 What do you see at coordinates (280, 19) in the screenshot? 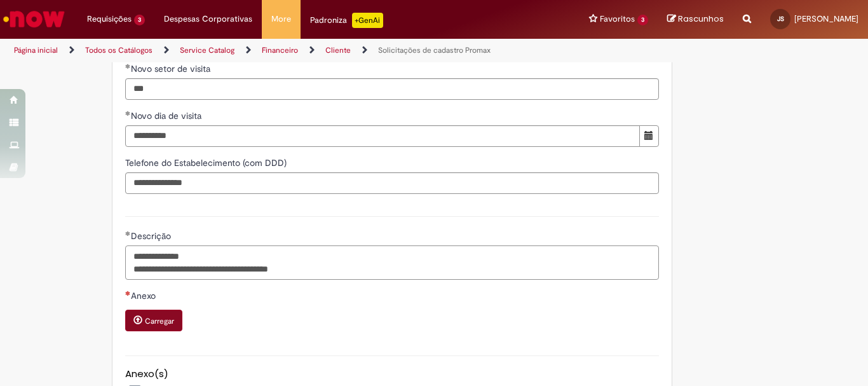
I see `span: More` at bounding box center [280, 19].